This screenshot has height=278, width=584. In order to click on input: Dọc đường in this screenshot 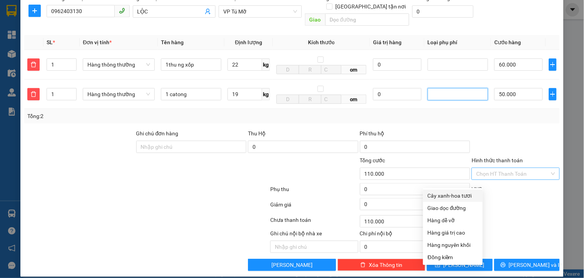, I will do `click(367, 20)`.